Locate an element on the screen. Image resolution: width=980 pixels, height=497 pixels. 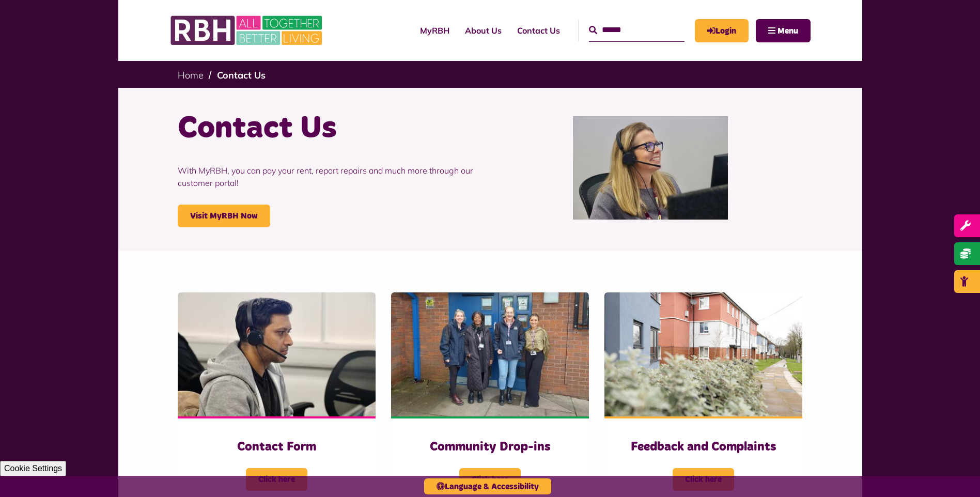
a: About Us is located at coordinates (483, 30).